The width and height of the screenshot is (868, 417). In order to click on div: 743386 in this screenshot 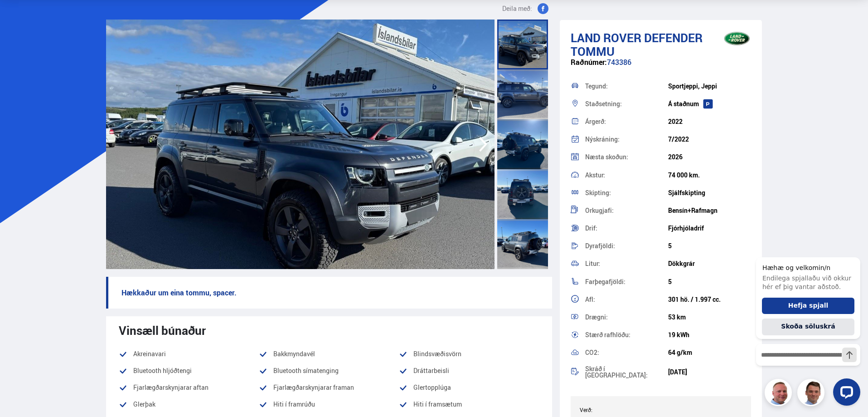, I will do `click(661, 67)`.